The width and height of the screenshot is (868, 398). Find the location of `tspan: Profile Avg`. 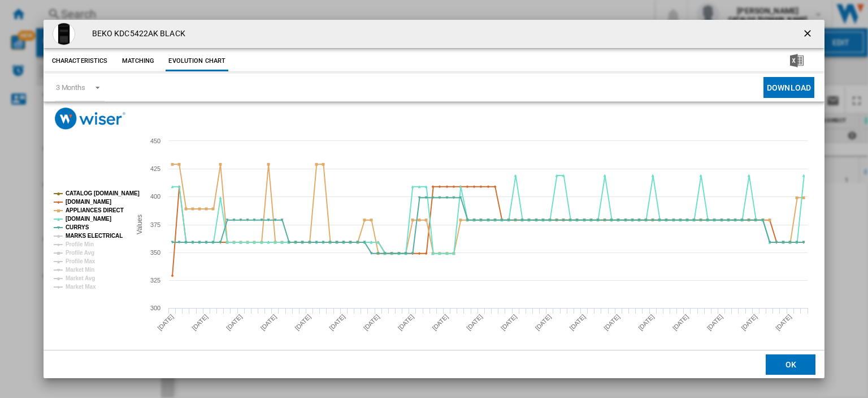

tspan: Profile Avg is located at coordinates (80, 252).